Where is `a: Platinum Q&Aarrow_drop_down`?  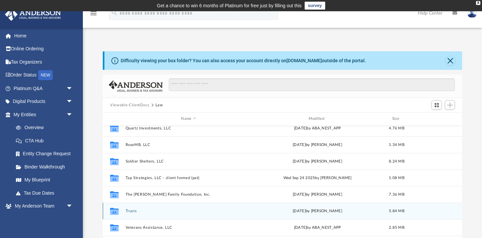
a: Platinum Q&Aarrow_drop_down is located at coordinates (44, 89).